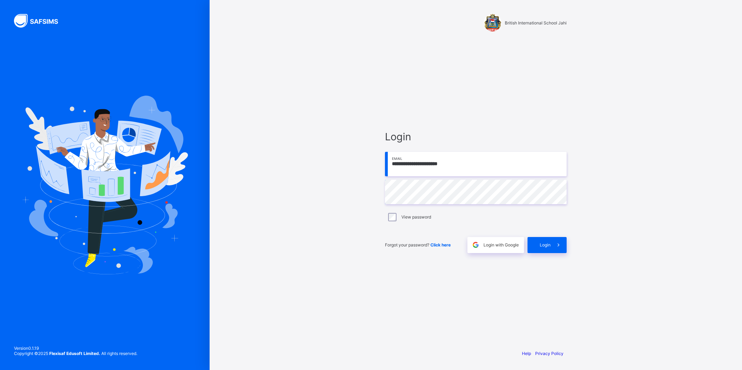 The height and width of the screenshot is (370, 742). Describe the element at coordinates (416, 217) in the screenshot. I see `label: View password` at that location.